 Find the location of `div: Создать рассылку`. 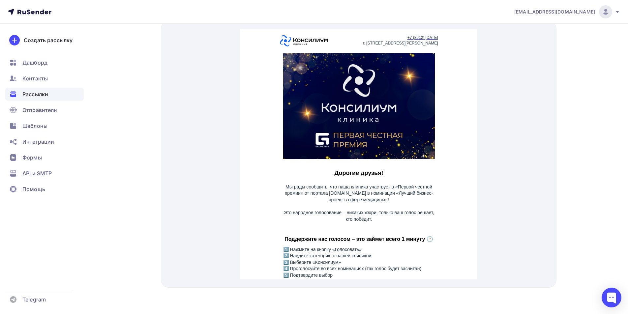

div: Создать рассылку is located at coordinates (48, 40).